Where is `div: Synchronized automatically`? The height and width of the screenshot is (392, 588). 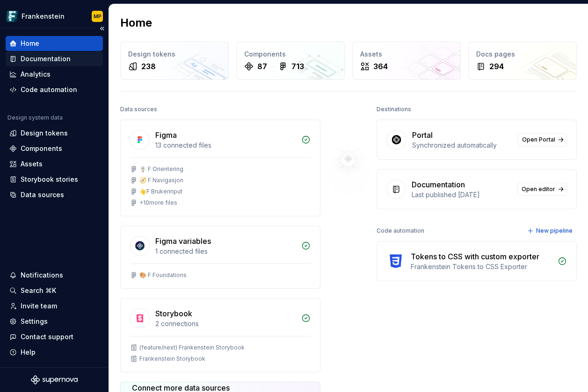
div: Synchronized automatically is located at coordinates (462, 145).